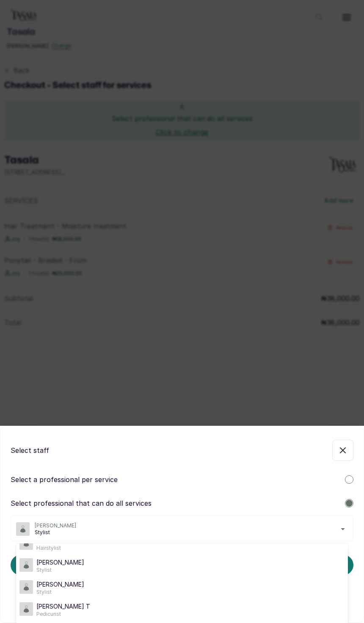 This screenshot has height=623, width=364. Describe the element at coordinates (81, 503) in the screenshot. I see `p: Select professional that can do all services` at that location.